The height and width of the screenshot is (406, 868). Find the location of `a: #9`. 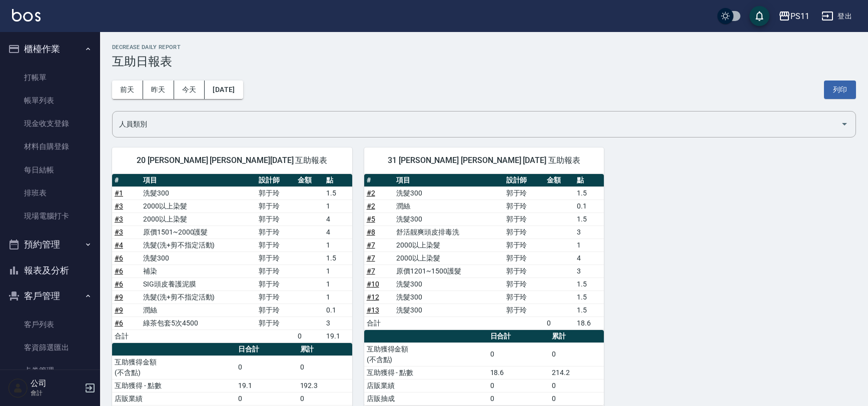

a: #9 is located at coordinates (118, 310).